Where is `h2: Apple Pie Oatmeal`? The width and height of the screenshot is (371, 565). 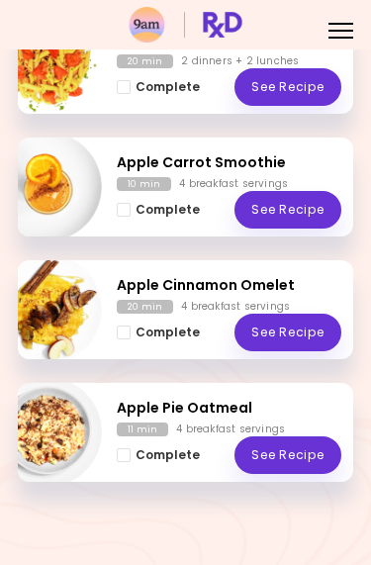
h2: Apple Pie Oatmeal is located at coordinates (229, 408).